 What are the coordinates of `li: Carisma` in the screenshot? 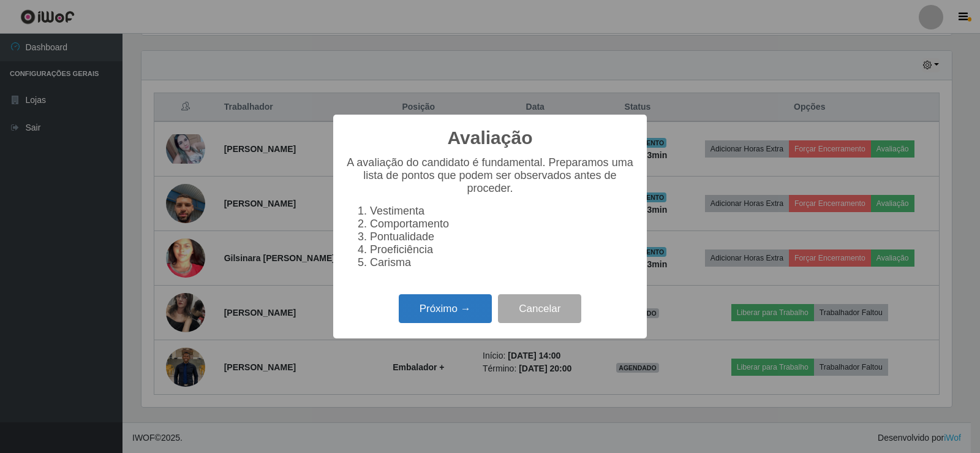 It's located at (502, 262).